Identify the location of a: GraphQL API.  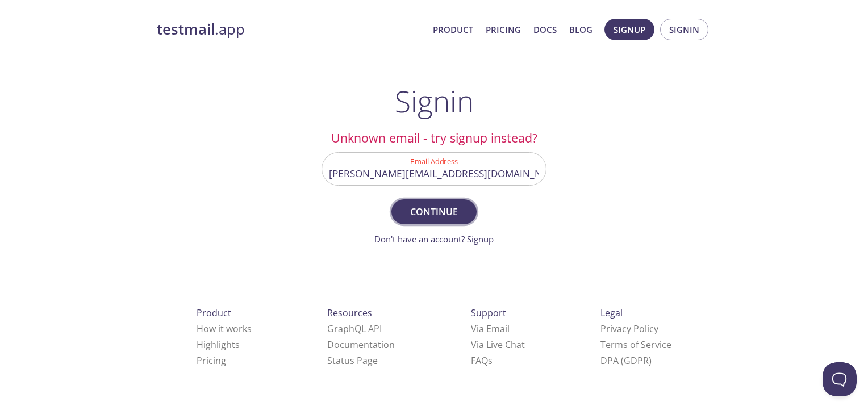
(354, 328).